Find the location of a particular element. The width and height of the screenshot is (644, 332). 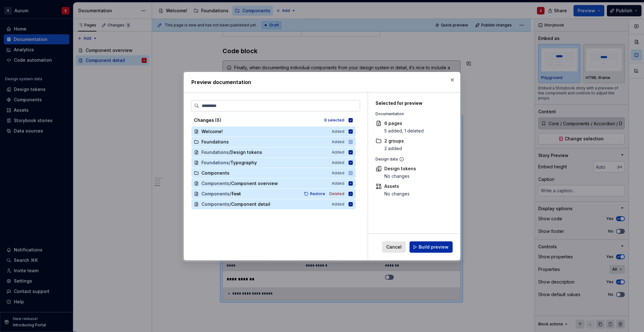

button: Restore is located at coordinates (315, 194).